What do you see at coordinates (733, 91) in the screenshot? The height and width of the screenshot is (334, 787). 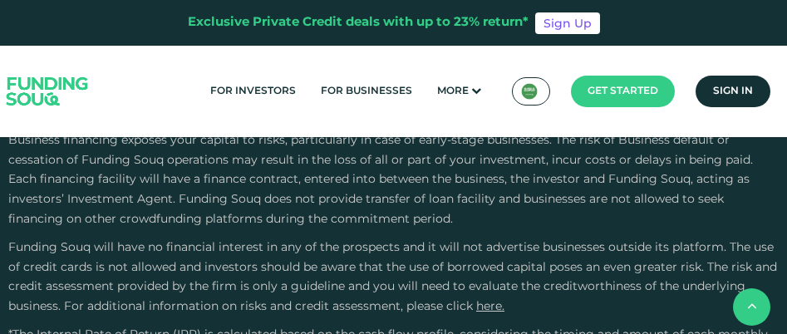 I see `a: Sign in` at bounding box center [733, 91].